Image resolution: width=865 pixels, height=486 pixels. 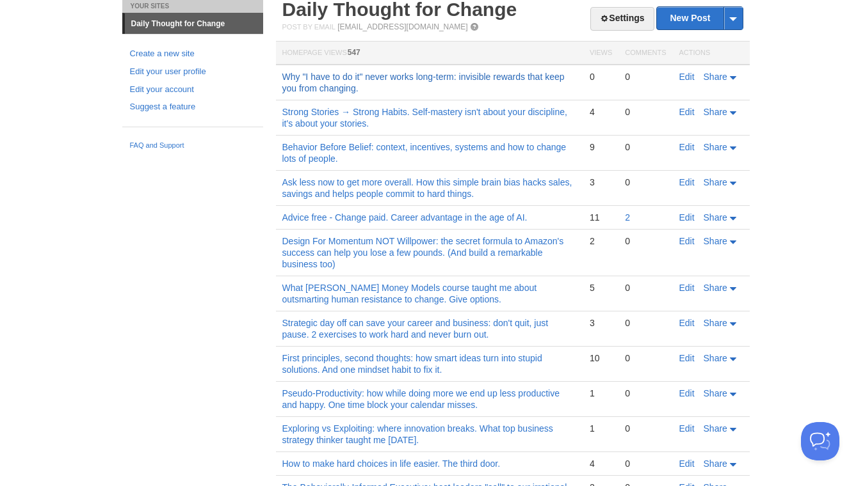 What do you see at coordinates (417, 434) in the screenshot?
I see `a: Exploring vs Exploiting: where innovation breaks. What top business strategy thinker taught me [D...` at bounding box center [417, 434].